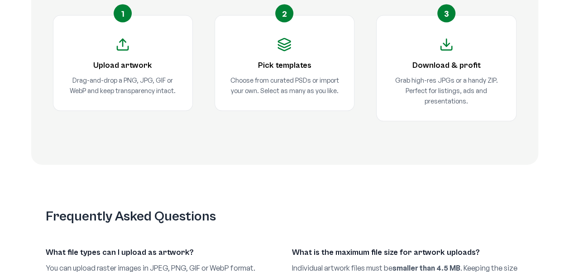 The width and height of the screenshot is (569, 272). Describe the element at coordinates (408, 253) in the screenshot. I see `h3: What is the maximum file size for artwork uploads?` at that location.